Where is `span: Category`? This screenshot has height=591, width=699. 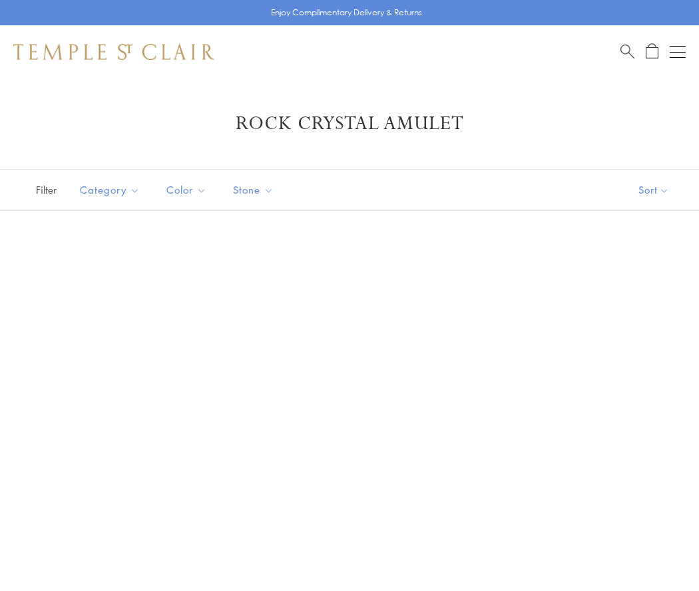
span: Category is located at coordinates (111, 190).